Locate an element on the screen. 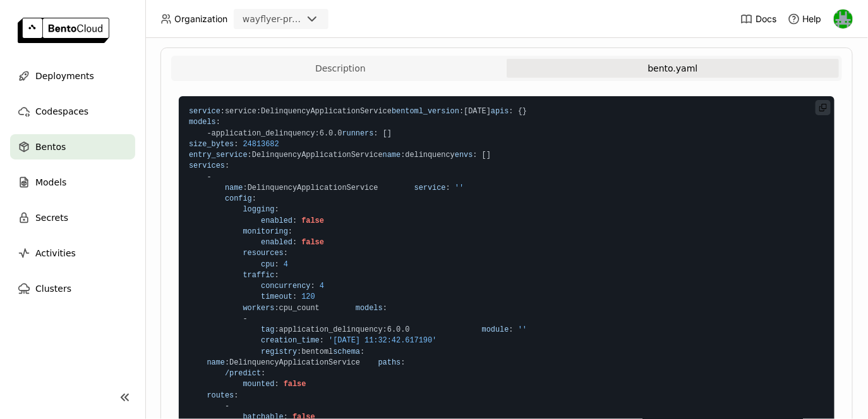 The width and height of the screenshot is (868, 419). span: traffic is located at coordinates (259, 275).